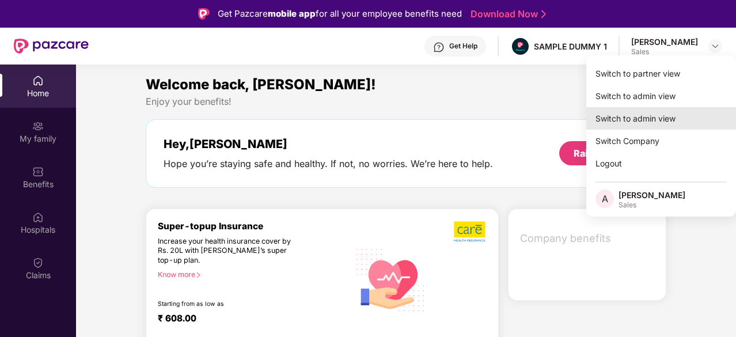 The height and width of the screenshot is (337, 736). I want to click on strong: mobile app, so click(292, 13).